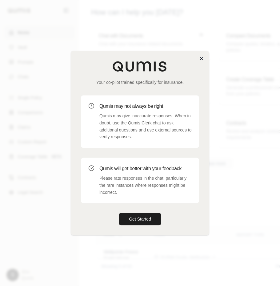 The image size is (280, 286). What do you see at coordinates (145, 106) in the screenshot?
I see `h3: Qumis may not always be right` at bounding box center [145, 106].